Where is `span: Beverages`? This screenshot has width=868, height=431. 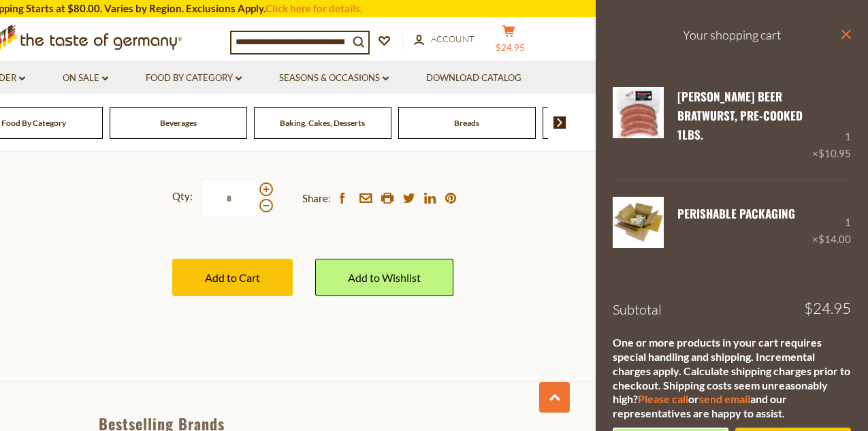
span: Beverages is located at coordinates (178, 123).